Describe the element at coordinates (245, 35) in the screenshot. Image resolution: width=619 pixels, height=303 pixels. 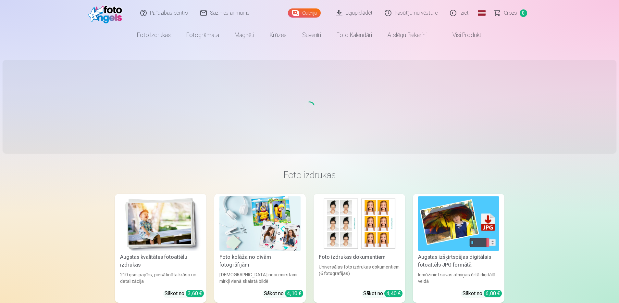
I see `a: Magnēti` at that location.